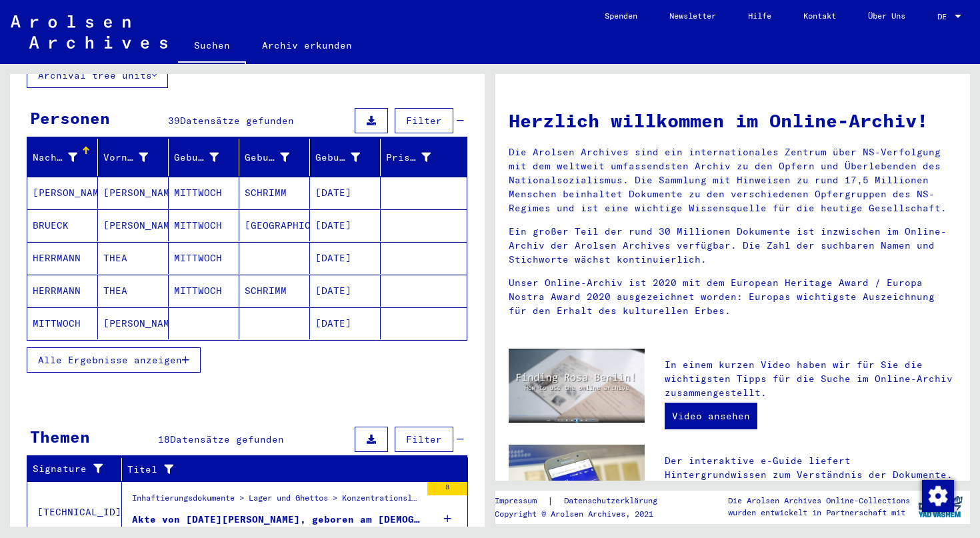  Describe the element at coordinates (174, 121) in the screenshot. I see `span: 39` at that location.